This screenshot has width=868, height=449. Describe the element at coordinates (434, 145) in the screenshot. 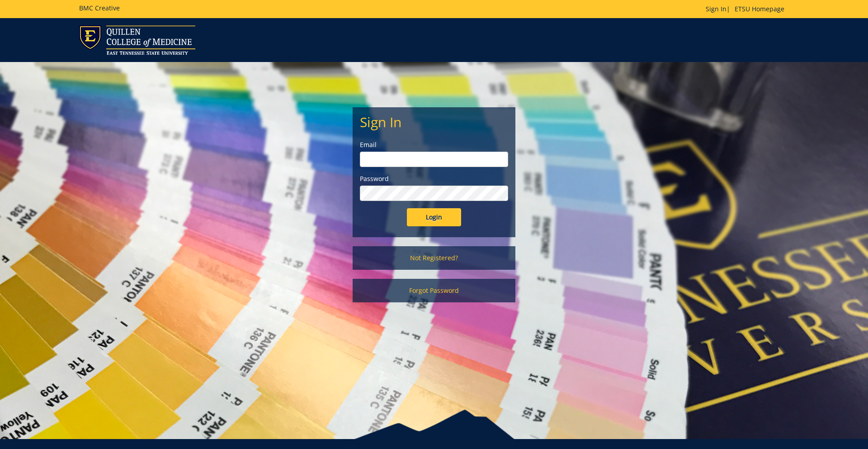

I see `label: Email` at that location.